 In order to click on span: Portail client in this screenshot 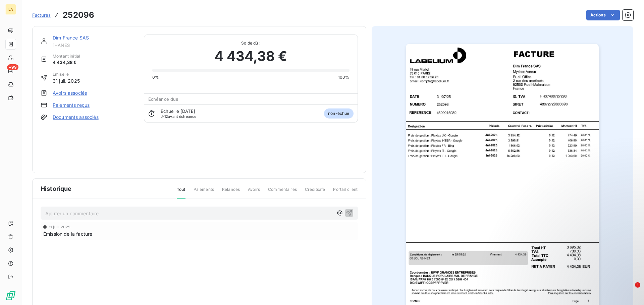, I will do `click(345, 192)`.